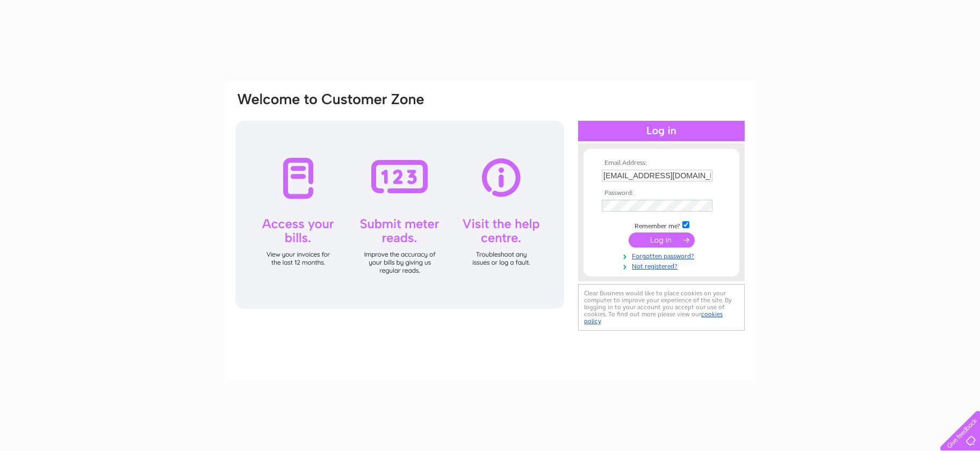  I want to click on th: Email Address:, so click(662, 163).